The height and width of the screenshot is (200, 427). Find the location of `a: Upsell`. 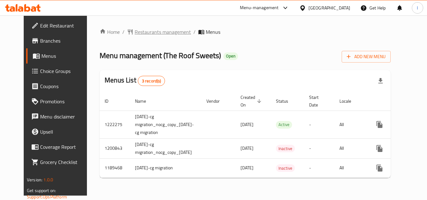

a: Upsell is located at coordinates (61, 132).